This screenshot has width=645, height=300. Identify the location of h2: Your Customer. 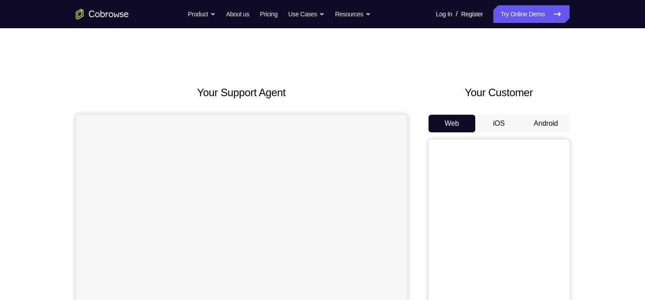
(499, 93).